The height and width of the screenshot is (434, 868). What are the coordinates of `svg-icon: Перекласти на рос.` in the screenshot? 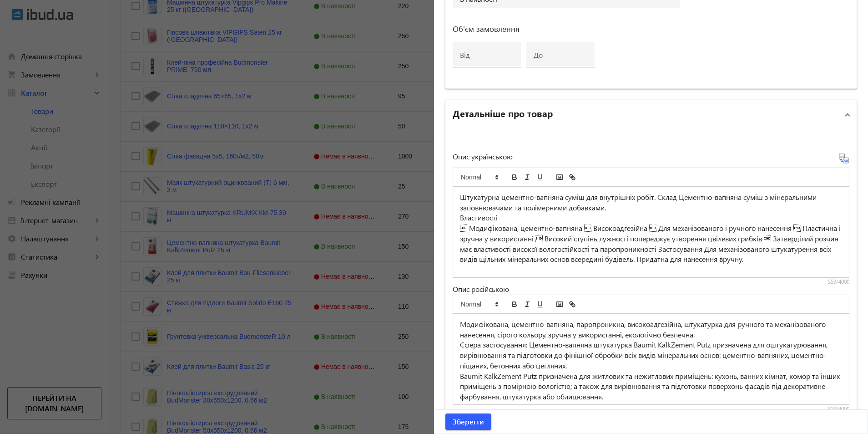 It's located at (844, 158).